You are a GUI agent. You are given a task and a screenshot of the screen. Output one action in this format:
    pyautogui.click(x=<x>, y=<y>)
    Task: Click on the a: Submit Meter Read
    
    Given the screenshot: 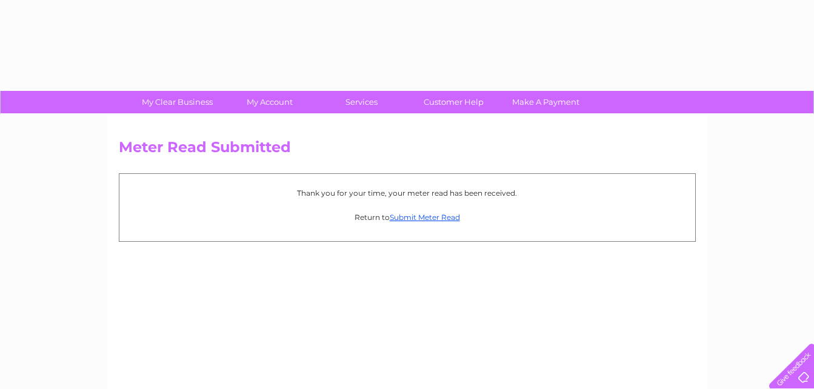 What is the action you would take?
    pyautogui.click(x=425, y=217)
    